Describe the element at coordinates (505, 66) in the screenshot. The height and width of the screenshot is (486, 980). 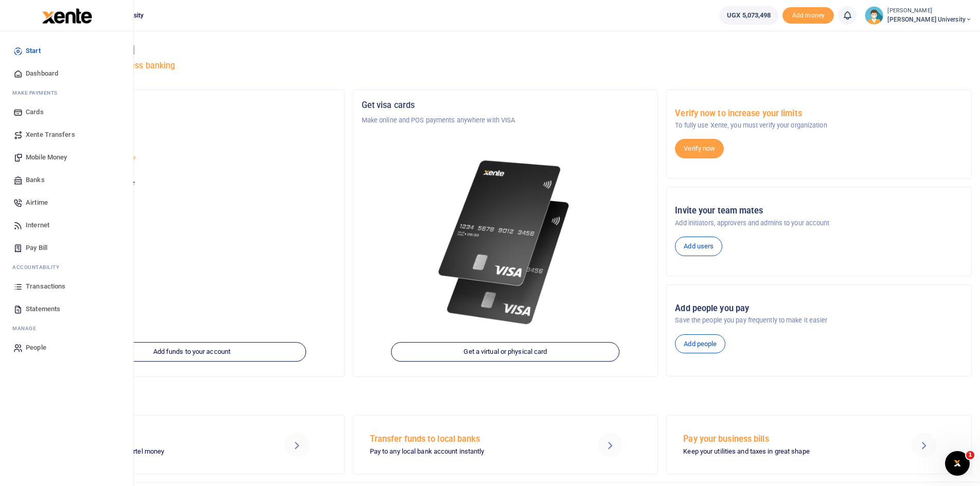
I see `h5: Welcome to better business banking` at that location.